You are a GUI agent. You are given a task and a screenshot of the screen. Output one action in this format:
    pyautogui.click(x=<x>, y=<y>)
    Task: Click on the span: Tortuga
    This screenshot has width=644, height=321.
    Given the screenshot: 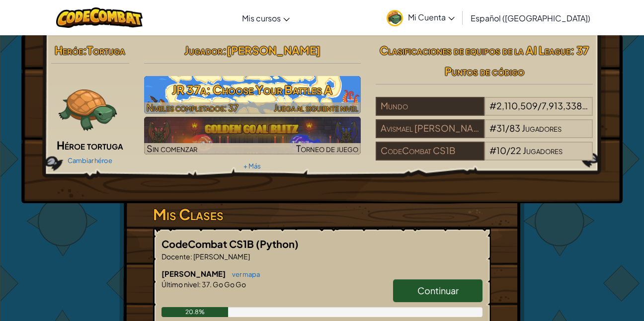 What is the action you would take?
    pyautogui.click(x=106, y=50)
    